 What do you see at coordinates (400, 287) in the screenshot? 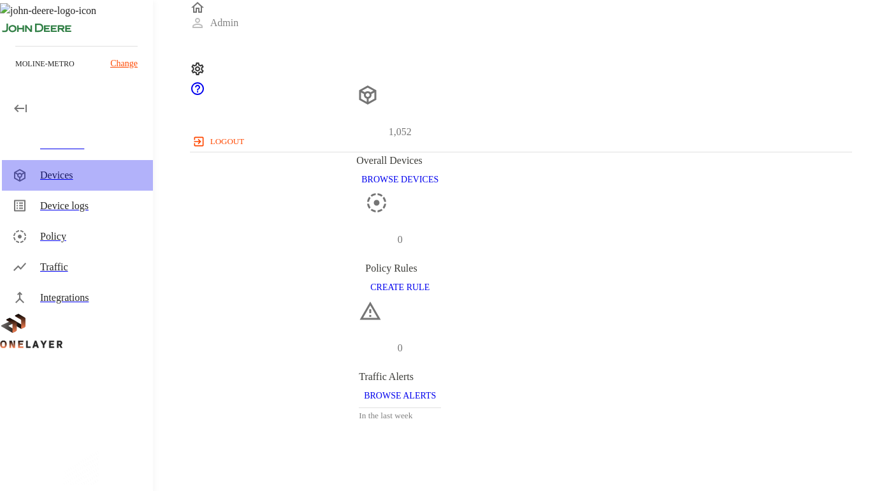
I see `button: CREATE RULE` at bounding box center [400, 287].